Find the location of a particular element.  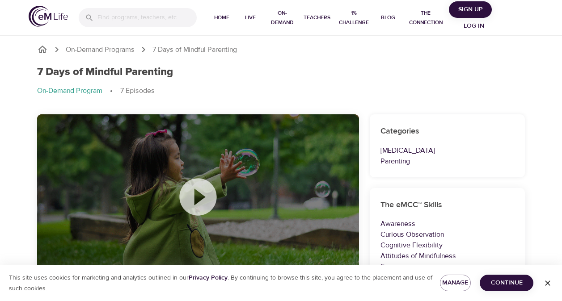

p: On-Demand Programs is located at coordinates (100, 50).